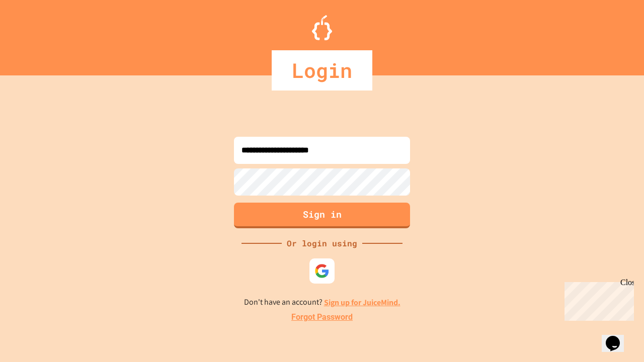  I want to click on div: Or login using, so click(322, 243).